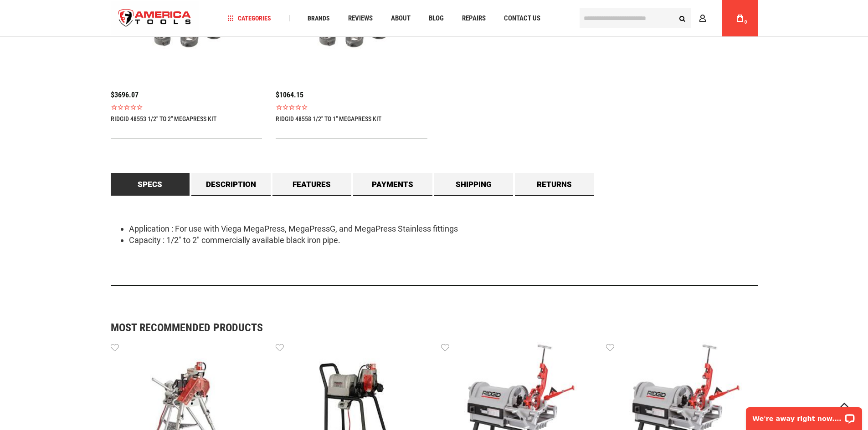 The image size is (868, 430). Describe the element at coordinates (522, 18) in the screenshot. I see `a: Contact Us` at that location.